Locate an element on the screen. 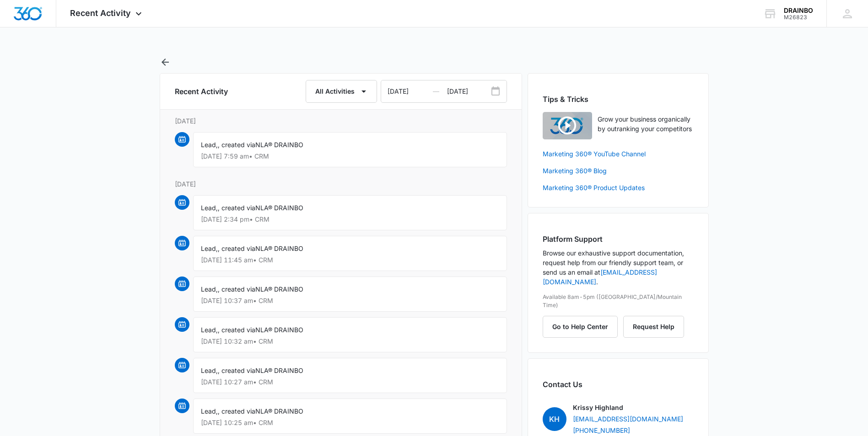 The image size is (868, 436). button: Go to Help Center is located at coordinates (580, 327).